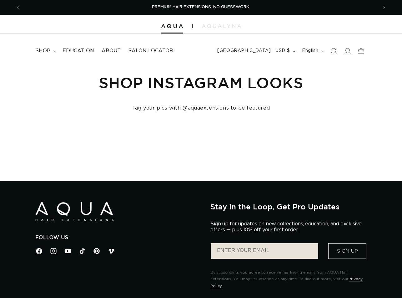 This screenshot has height=298, width=402. Describe the element at coordinates (334, 51) in the screenshot. I see `summary: Search` at that location.